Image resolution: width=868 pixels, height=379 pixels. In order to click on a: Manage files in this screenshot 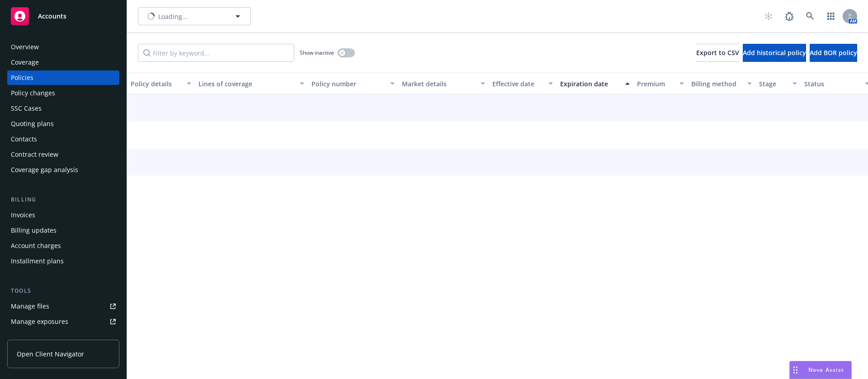, I will do `click(63, 307)`.